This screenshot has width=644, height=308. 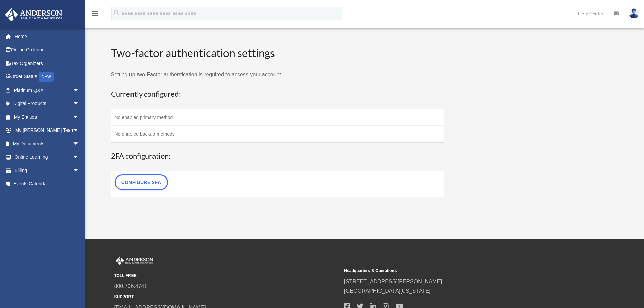 I want to click on td: No enabled primary method, so click(x=277, y=117).